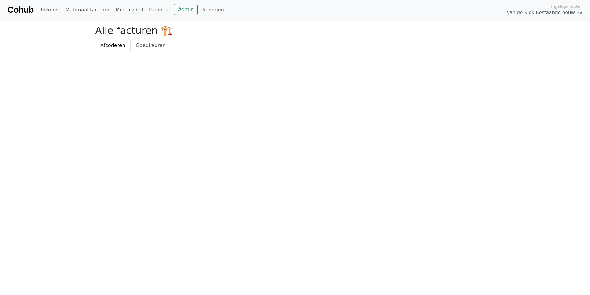 This screenshot has width=590, height=295. What do you see at coordinates (113, 45) in the screenshot?
I see `span: Afcoderen` at bounding box center [113, 45].